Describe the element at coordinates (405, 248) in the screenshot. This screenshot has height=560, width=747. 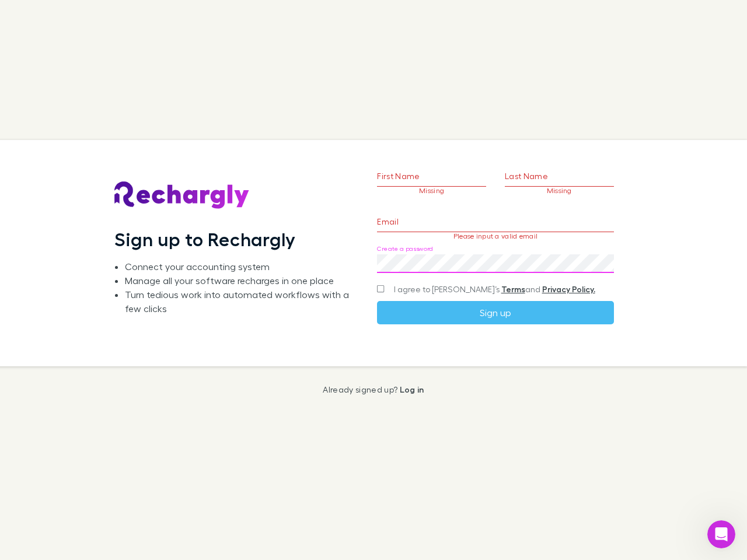
I see `label: Create a password` at that location.